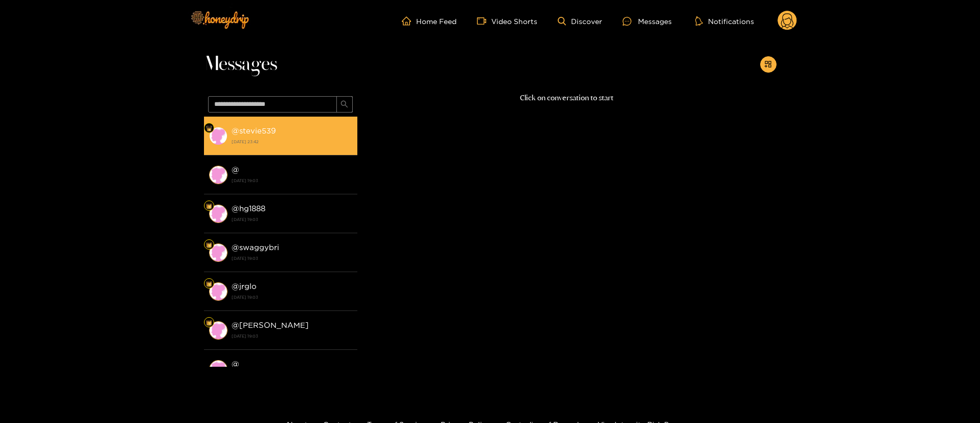 Image resolution: width=980 pixels, height=423 pixels. Describe the element at coordinates (409, 21) in the screenshot. I see `span: home` at that location.